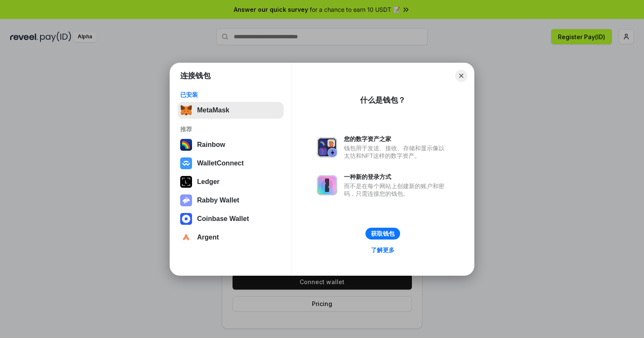 The height and width of the screenshot is (338, 644). I want to click on button: Coinbase Wallet, so click(230, 219).